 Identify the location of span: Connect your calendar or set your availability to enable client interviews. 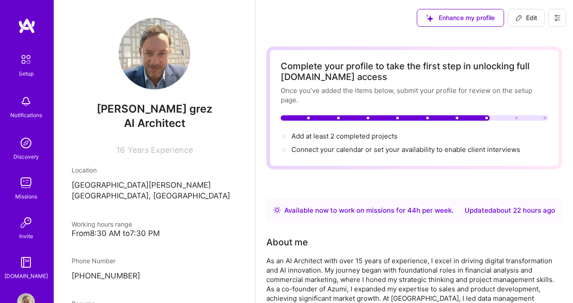
(405, 149).